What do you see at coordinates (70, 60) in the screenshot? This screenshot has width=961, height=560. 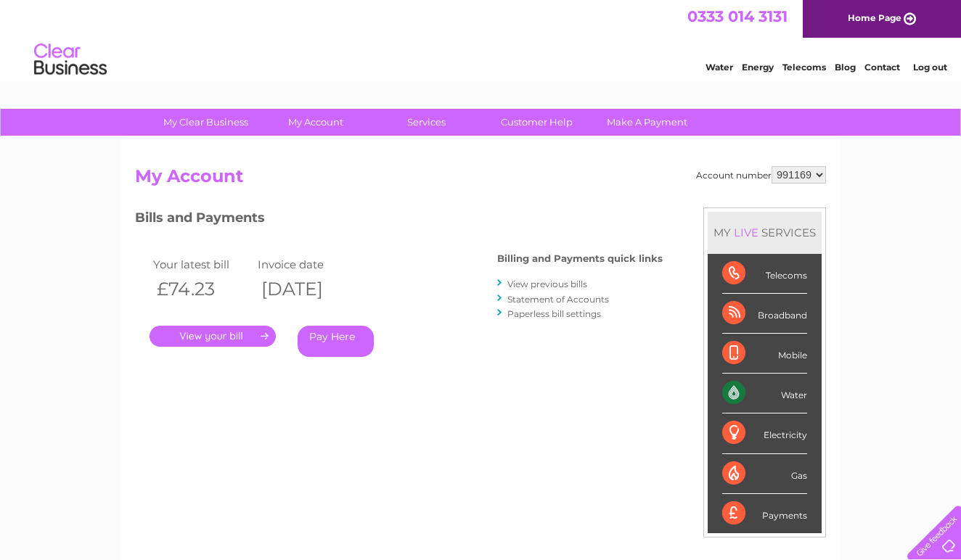 I see `img: logo.png` at bounding box center [70, 60].